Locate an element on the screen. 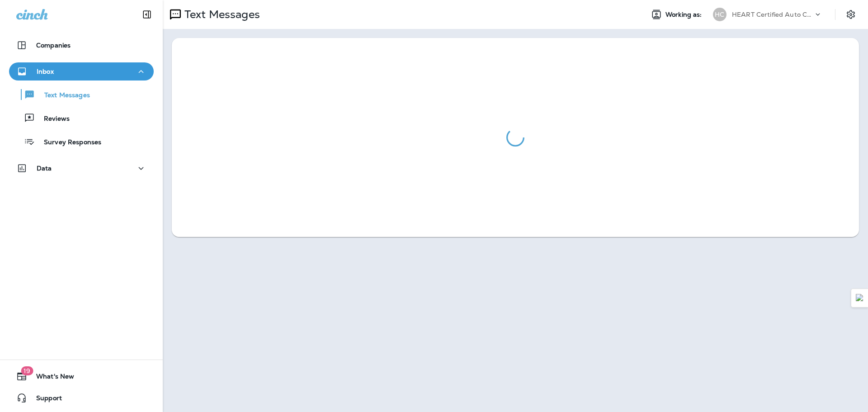 The image size is (868, 412). span: Support is located at coordinates (44, 399).